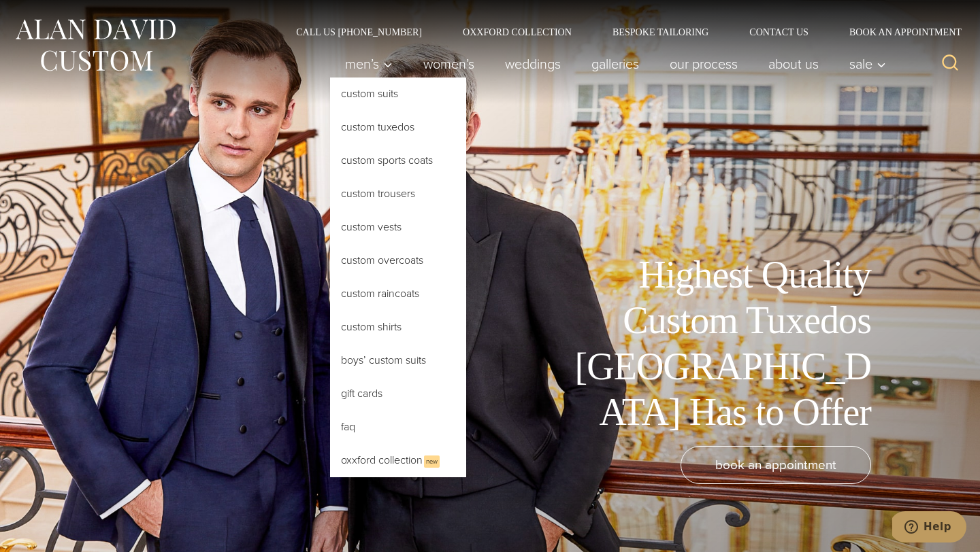  Describe the element at coordinates (398, 260) in the screenshot. I see `a: Custom Overcoats` at that location.